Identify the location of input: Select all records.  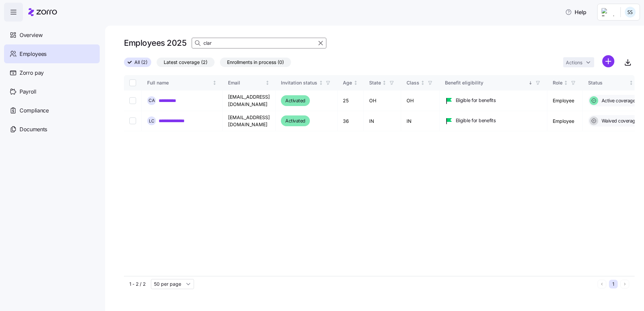
(132, 83).